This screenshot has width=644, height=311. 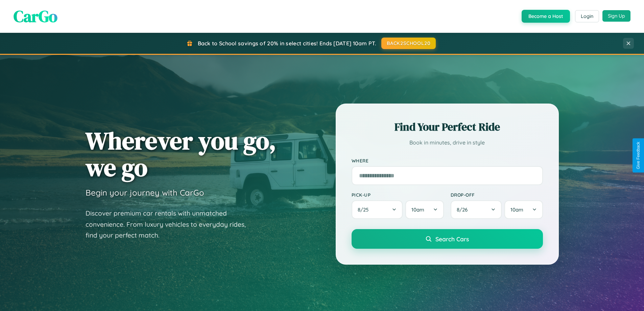 What do you see at coordinates (587, 16) in the screenshot?
I see `button: Login` at bounding box center [587, 16].